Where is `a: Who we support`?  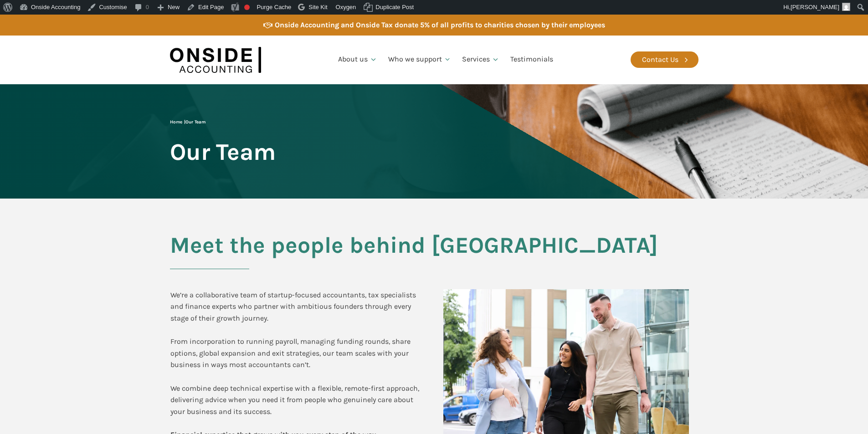
a: Who we support is located at coordinates (420, 59).